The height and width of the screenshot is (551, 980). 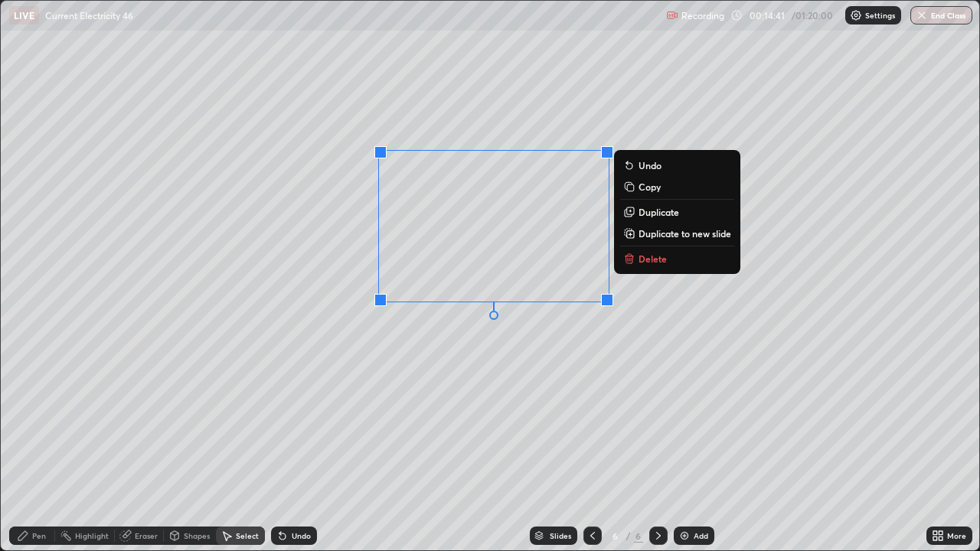 What do you see at coordinates (39, 535) in the screenshot?
I see `div: Pen` at bounding box center [39, 535].